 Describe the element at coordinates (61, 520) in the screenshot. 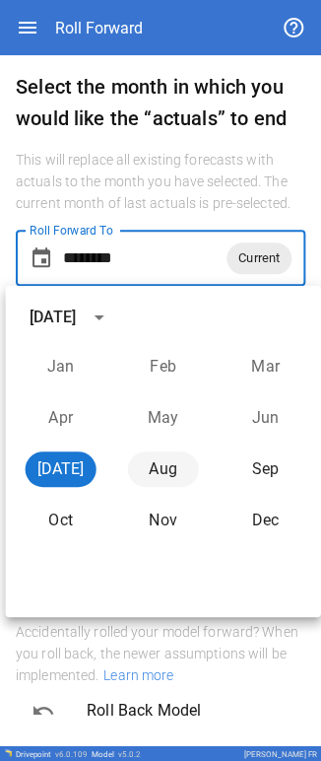

I see `button: October` at that location.